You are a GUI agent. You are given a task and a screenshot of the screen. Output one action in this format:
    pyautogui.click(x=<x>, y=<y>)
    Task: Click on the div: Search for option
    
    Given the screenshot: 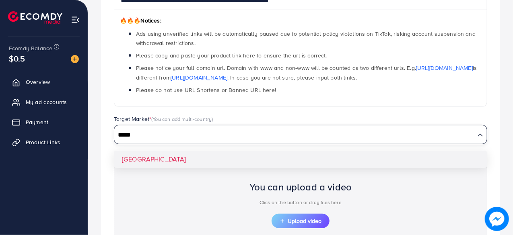 What is the action you would take?
    pyautogui.click(x=300, y=135)
    